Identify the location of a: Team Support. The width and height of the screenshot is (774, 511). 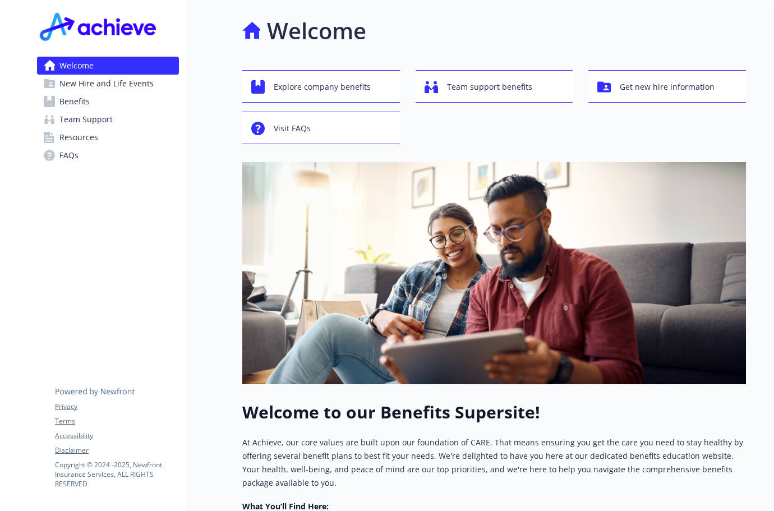
(108, 119).